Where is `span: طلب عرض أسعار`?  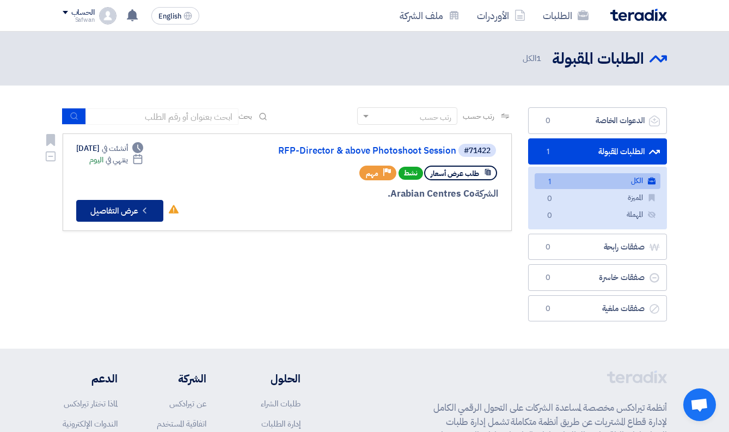 span: طلب عرض أسعار is located at coordinates (455, 173).